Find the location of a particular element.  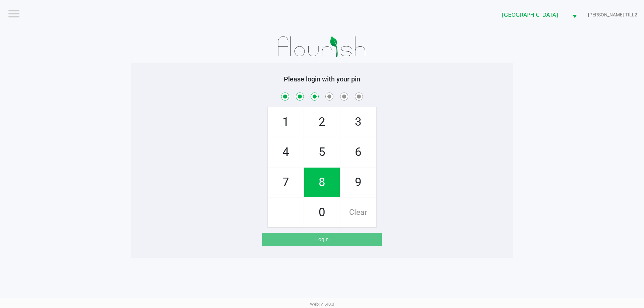

h5: Please login with your pin is located at coordinates (322, 79).